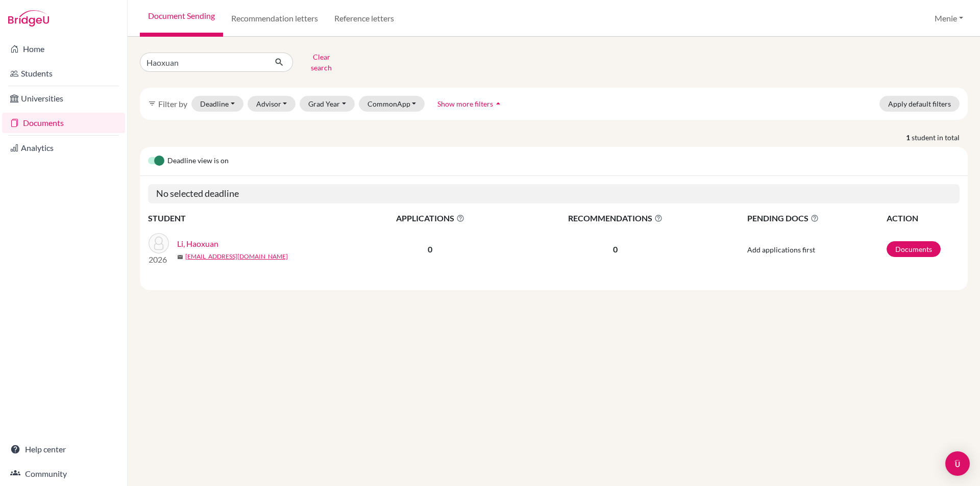  Describe the element at coordinates (28, 18) in the screenshot. I see `img: Bridge-U` at that location.